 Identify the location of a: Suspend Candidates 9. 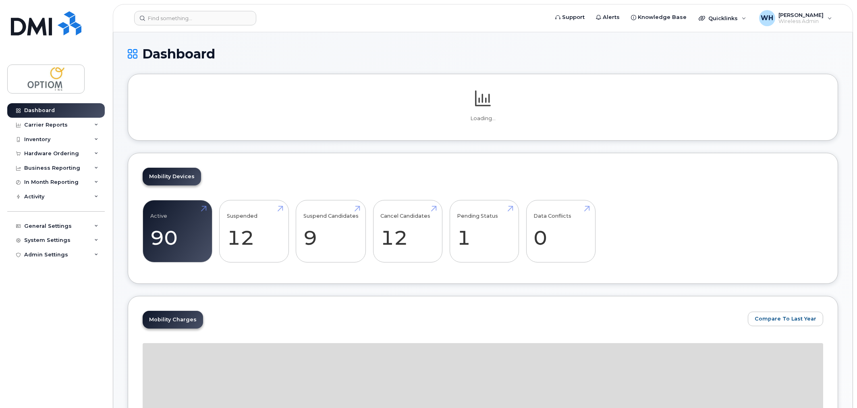
(331, 231).